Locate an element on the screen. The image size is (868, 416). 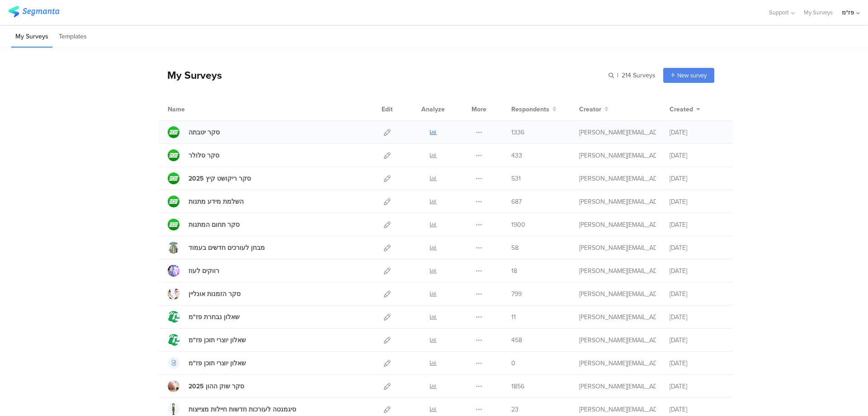
div: רווקים לעוז is located at coordinates (204, 271).